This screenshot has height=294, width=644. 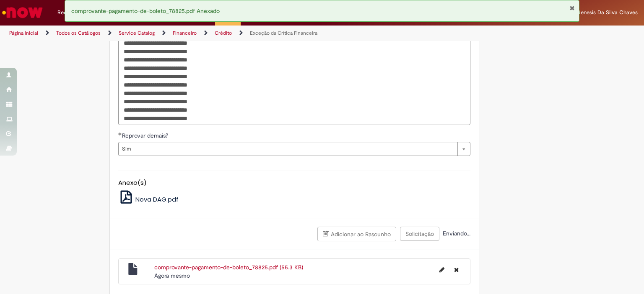 What do you see at coordinates (72, 12) in the screenshot?
I see `span: Requisições` at bounding box center [72, 12].